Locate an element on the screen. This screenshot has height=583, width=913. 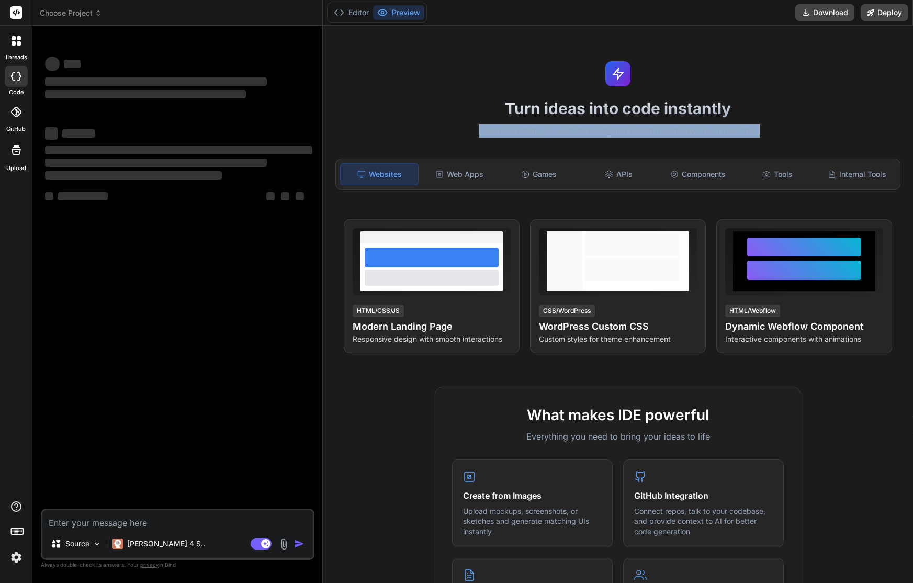
h4: Dynamic Webflow Component is located at coordinates (804, 326).